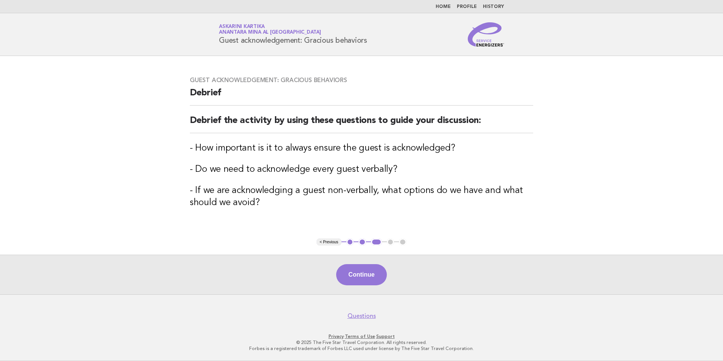 The width and height of the screenshot is (723, 361). I want to click on p: © 2025 The Five Star Travel Corporation. All rights reserved., so click(361, 342).